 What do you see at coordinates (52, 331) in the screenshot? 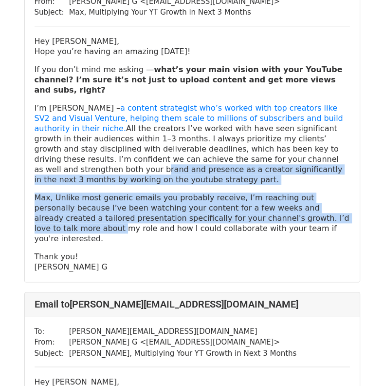
I see `td: To:` at bounding box center [52, 331].